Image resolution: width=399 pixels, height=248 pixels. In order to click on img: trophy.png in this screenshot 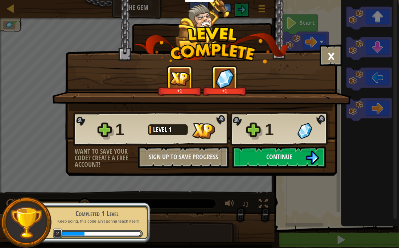, I will do `click(26, 223)`.